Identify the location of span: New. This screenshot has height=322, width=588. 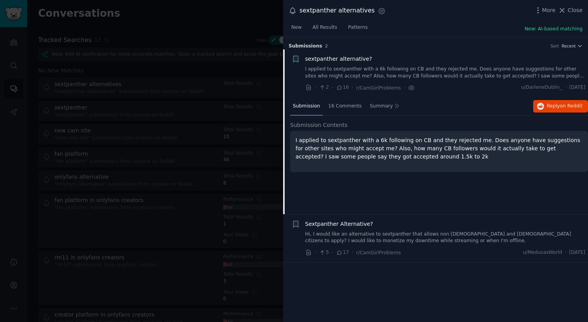
(296, 28).